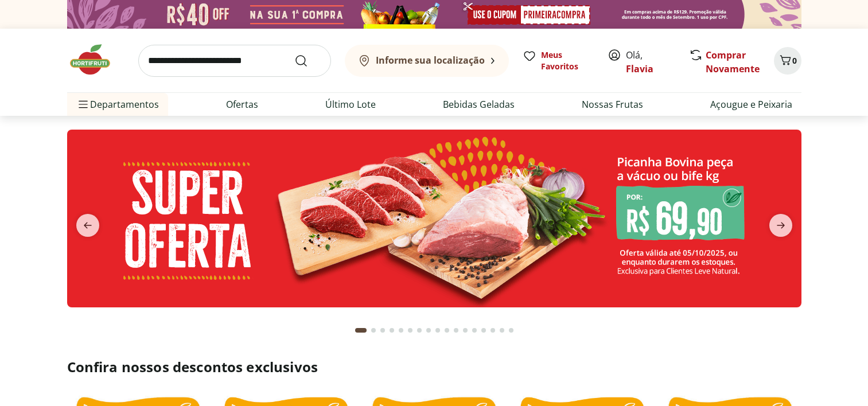 The image size is (868, 406). Describe the element at coordinates (431, 60) in the screenshot. I see `b: Informe sua localização` at that location.